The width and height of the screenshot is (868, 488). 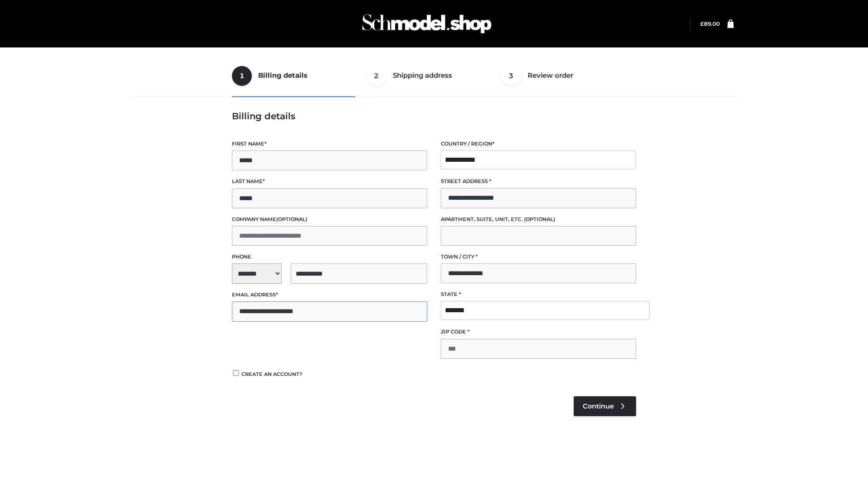 I want to click on label: Phone, so click(x=329, y=256).